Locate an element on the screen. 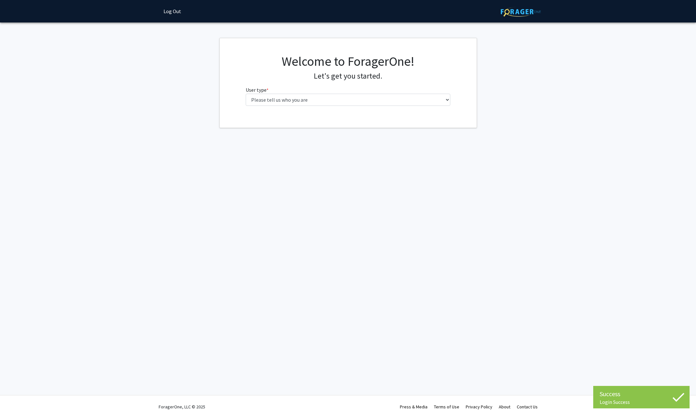 Image resolution: width=696 pixels, height=418 pixels. a: Privacy Policy is located at coordinates (479, 407).